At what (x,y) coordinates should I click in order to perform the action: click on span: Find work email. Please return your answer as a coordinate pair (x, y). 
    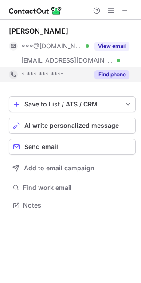
    Looking at the image, I should click on (78, 188).